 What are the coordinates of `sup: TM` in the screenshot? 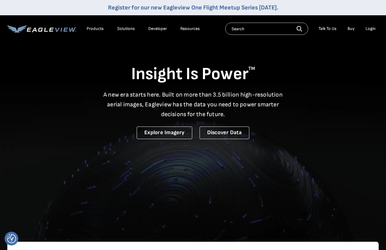 It's located at (252, 68).